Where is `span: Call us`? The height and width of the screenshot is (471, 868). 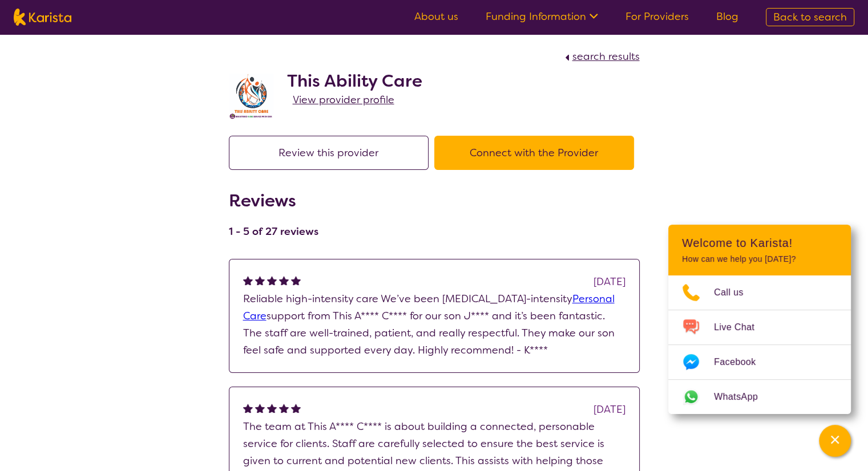 span: Call us is located at coordinates (736, 292).